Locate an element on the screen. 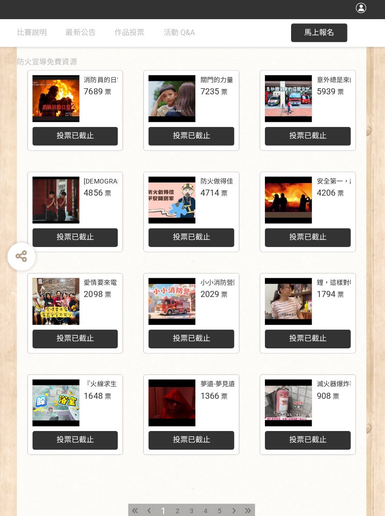 This screenshot has height=516, width=385. span: 比賽說明 is located at coordinates (34, 35).